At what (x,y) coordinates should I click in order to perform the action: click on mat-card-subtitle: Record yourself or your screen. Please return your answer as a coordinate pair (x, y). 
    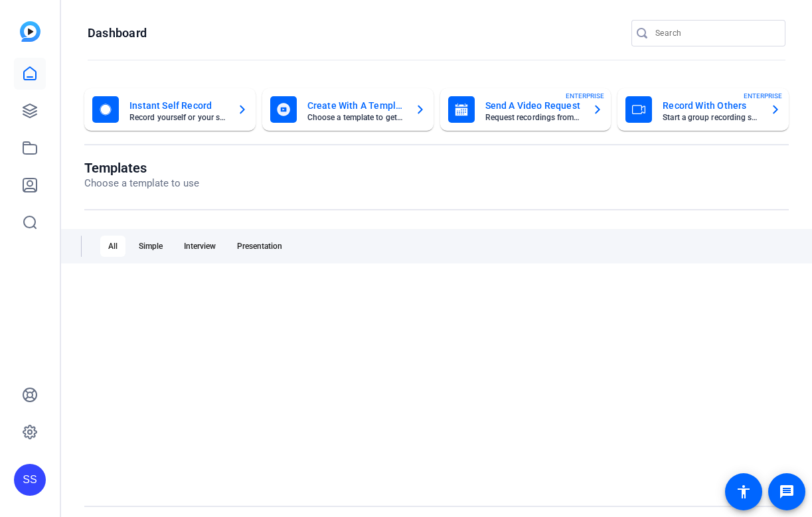
    Looking at the image, I should click on (178, 117).